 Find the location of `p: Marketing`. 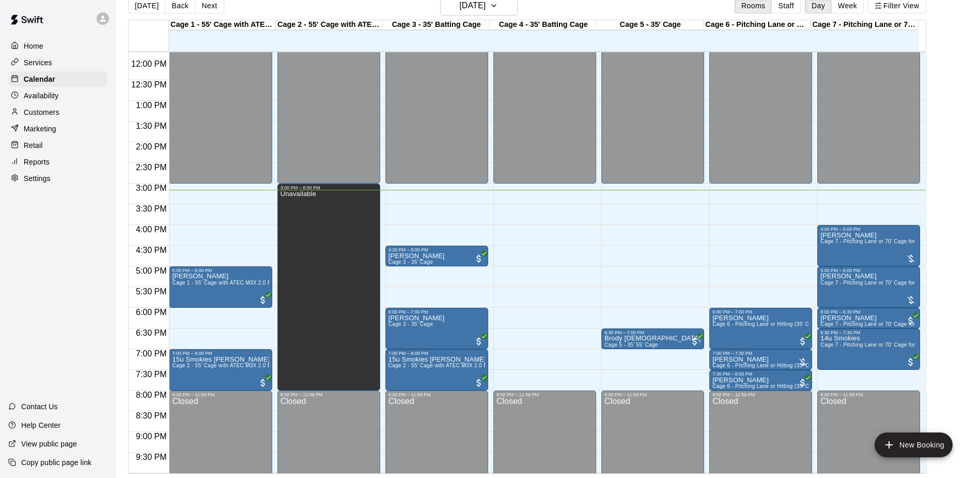

p: Marketing is located at coordinates (40, 129).